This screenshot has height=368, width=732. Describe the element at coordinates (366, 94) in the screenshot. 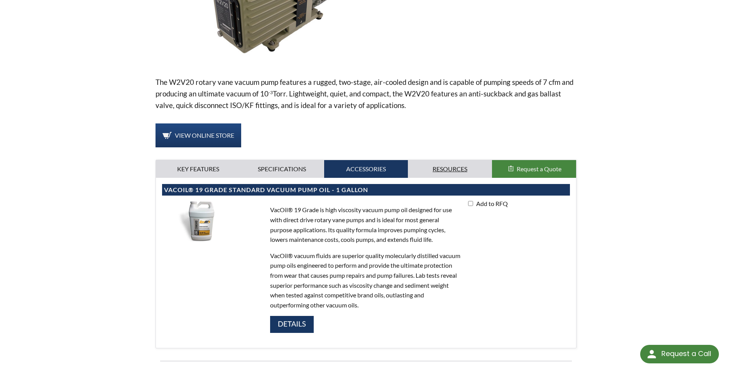

I see `p: The W2V20 rotary vane vacuum pump features a rugged, two-stage, air-cooled design and is capable ...` at that location.